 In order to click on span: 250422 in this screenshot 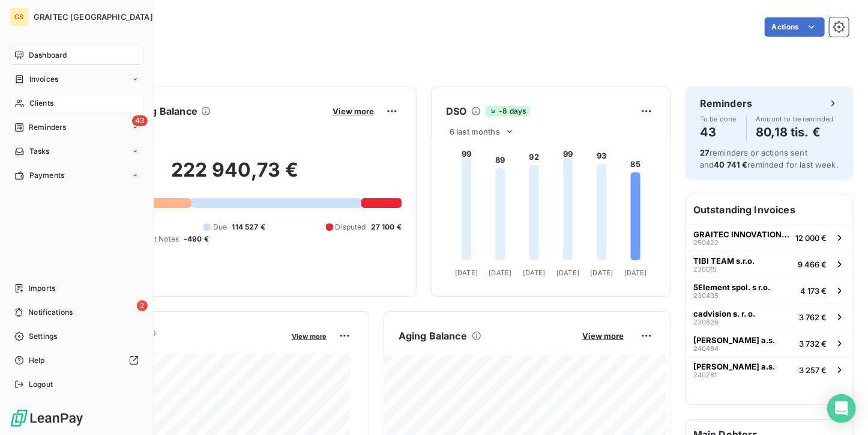, I will do `click(706, 243)`.